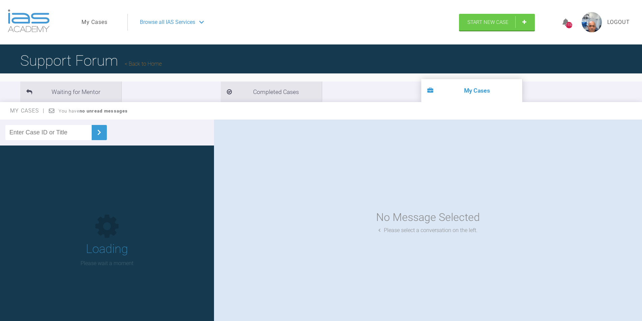  I want to click on li: Waiting for Mentor, so click(71, 92).